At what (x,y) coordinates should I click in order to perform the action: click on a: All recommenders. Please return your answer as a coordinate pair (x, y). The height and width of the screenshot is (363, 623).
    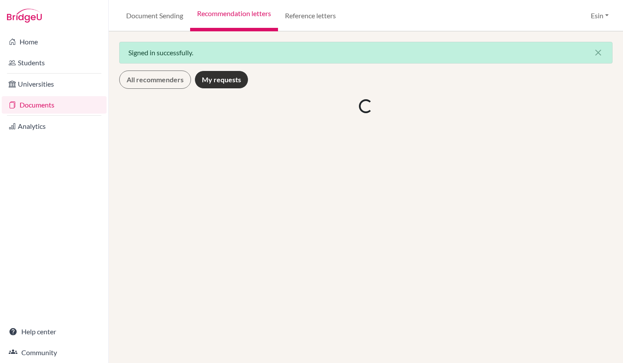
    Looking at the image, I should click on (155, 80).